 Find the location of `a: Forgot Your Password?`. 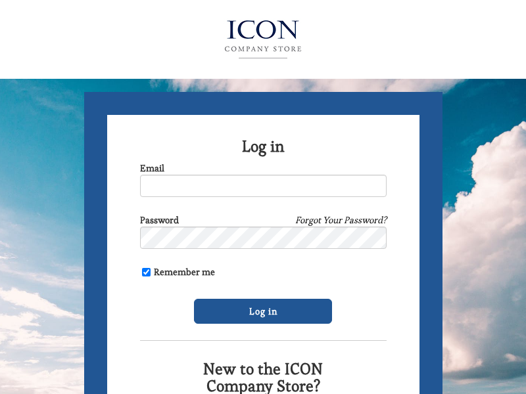

a: Forgot Your Password? is located at coordinates (340, 220).